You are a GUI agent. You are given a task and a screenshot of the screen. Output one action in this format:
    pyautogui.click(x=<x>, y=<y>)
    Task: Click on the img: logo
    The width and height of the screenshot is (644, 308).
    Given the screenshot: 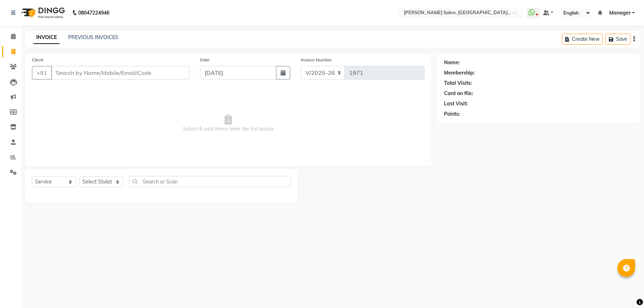 What is the action you would take?
    pyautogui.click(x=42, y=12)
    